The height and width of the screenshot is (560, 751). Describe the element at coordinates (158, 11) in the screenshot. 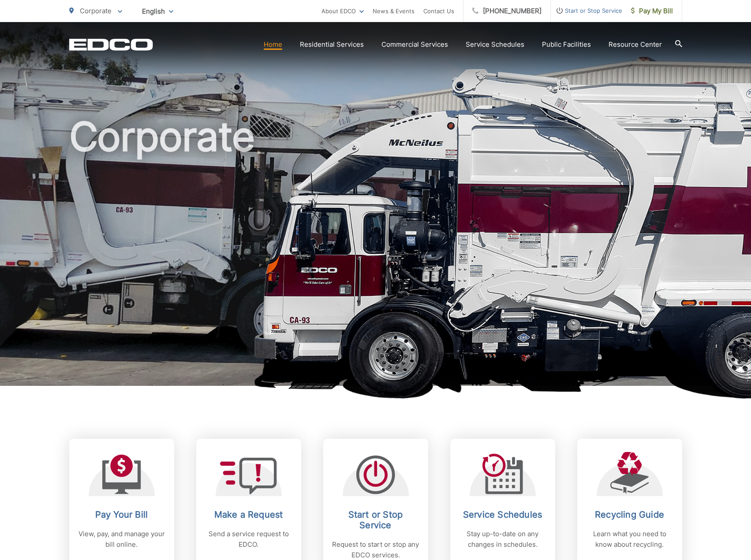

I see `span: English` at that location.